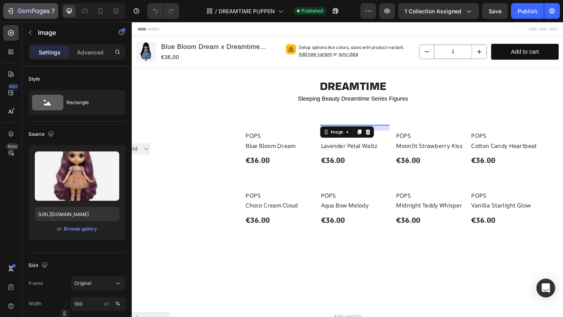  What do you see at coordinates (80, 229) in the screenshot?
I see `div: Browse gallery` at bounding box center [80, 229].